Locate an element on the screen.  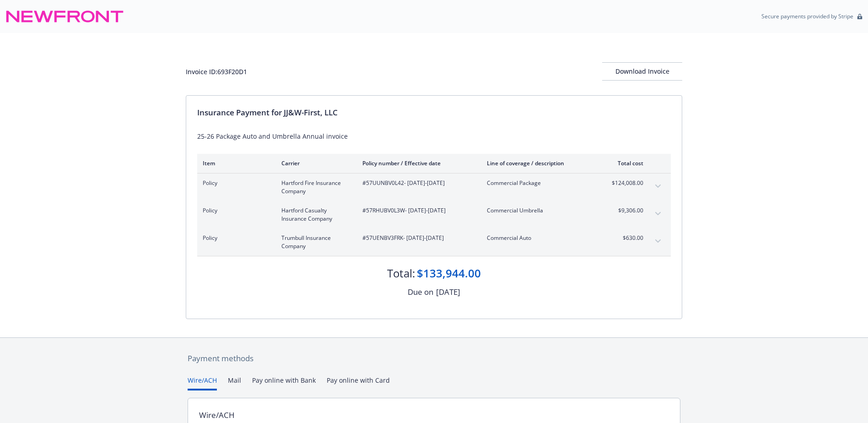
button: Pay online with Card is located at coordinates (359, 383).